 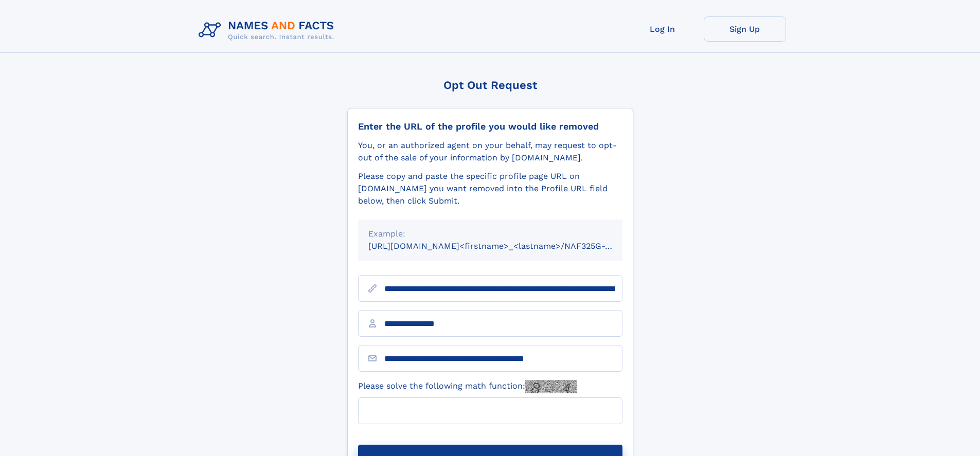 I want to click on div: You, or an authorized agent on your behalf, may request to opt-out of the sale of your informatio..., so click(x=490, y=151).